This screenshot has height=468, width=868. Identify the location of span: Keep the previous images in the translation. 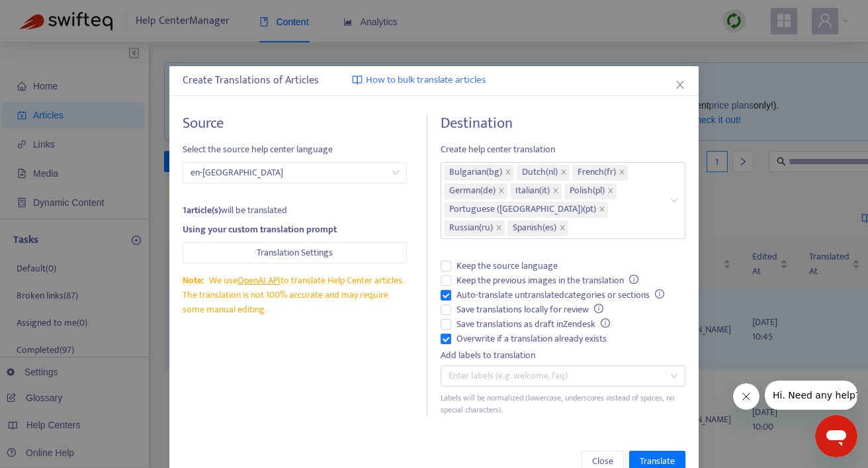
(547, 281).